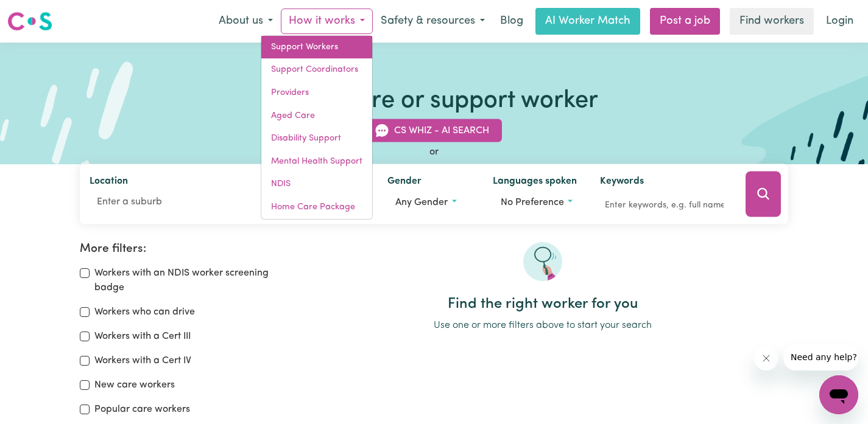 The width and height of the screenshot is (868, 424). Describe the element at coordinates (537, 202) in the screenshot. I see `button: Worker language preferences` at that location.